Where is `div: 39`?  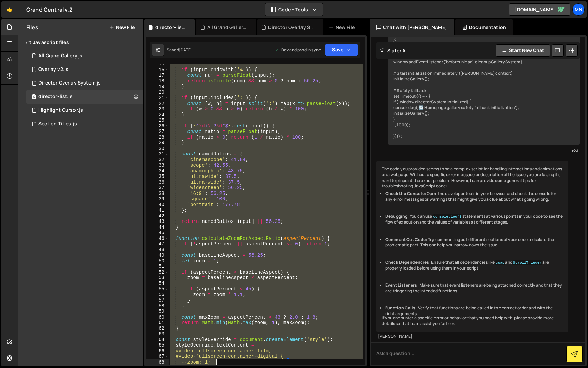 div: 39 is located at coordinates (157, 199).